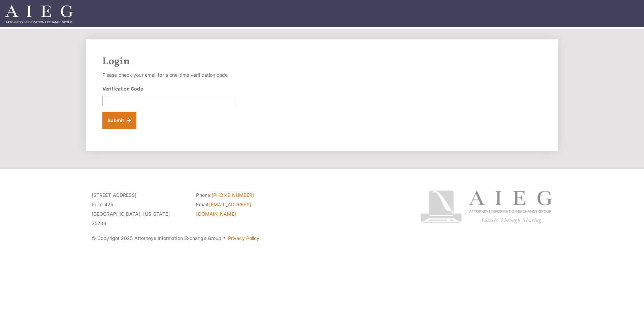 The width and height of the screenshot is (644, 321). Describe the element at coordinates (243, 209) in the screenshot. I see `li: Email:` at that location.